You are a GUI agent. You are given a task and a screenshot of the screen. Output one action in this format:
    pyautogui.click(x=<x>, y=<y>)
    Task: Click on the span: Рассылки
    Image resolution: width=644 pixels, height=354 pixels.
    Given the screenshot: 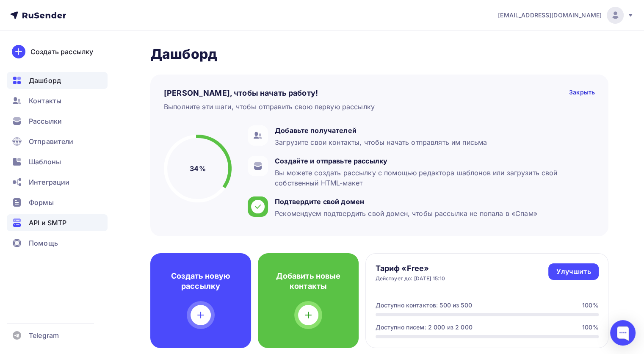 What is the action you would take?
    pyautogui.click(x=46, y=121)
    